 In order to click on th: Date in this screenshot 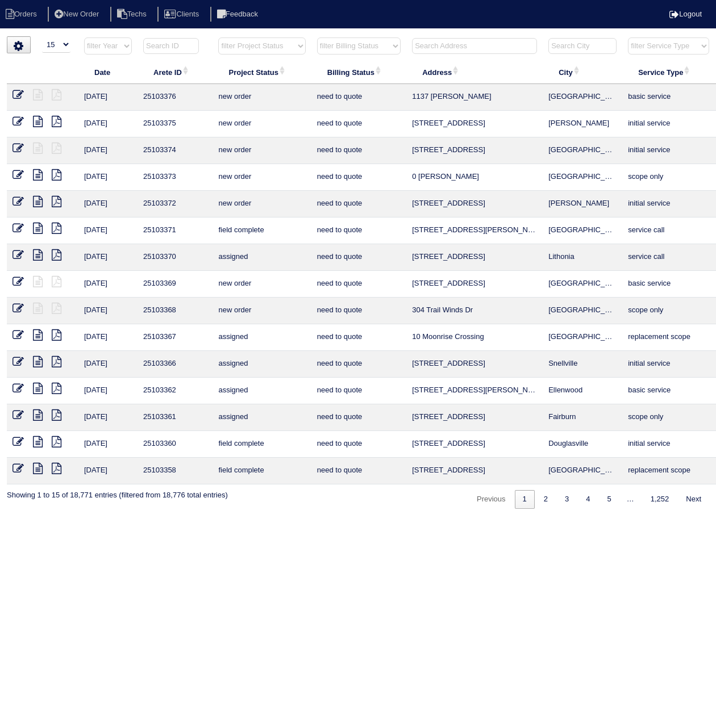, I will do `click(108, 72)`.